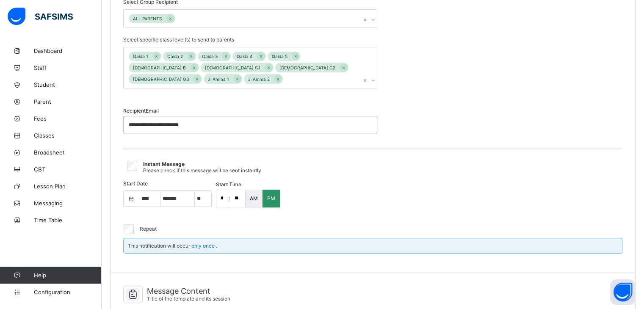 This screenshot has height=309, width=644. Describe the element at coordinates (141, 110) in the screenshot. I see `span: Recipient Email` at that location.